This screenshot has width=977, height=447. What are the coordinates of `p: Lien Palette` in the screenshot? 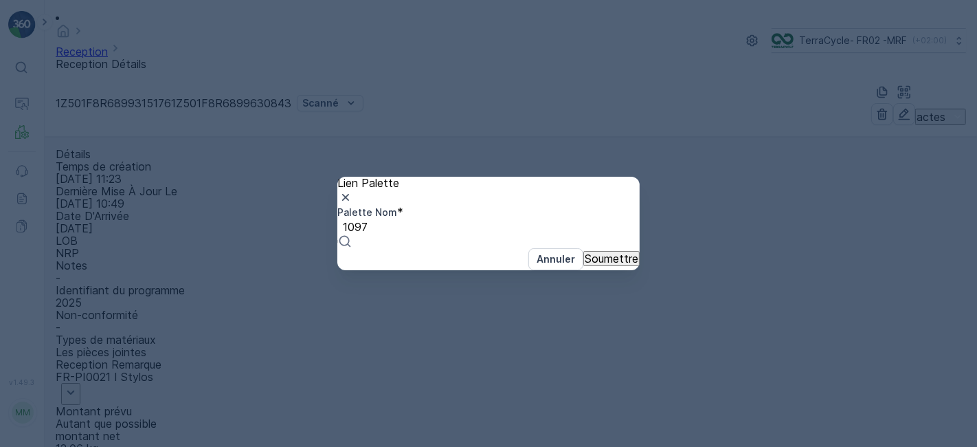 It's located at (489, 183).